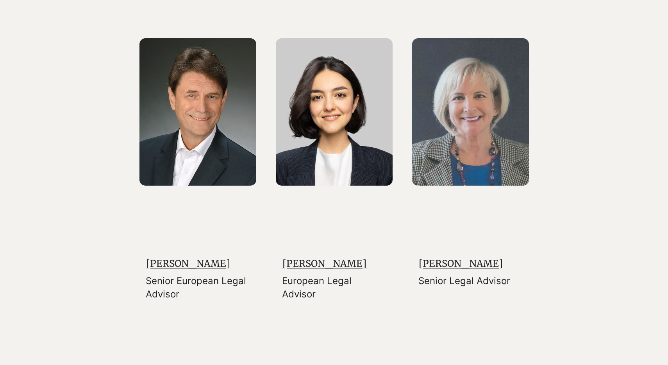 The height and width of the screenshot is (365, 668). I want to click on p: European Legal Advisor, so click(334, 287).